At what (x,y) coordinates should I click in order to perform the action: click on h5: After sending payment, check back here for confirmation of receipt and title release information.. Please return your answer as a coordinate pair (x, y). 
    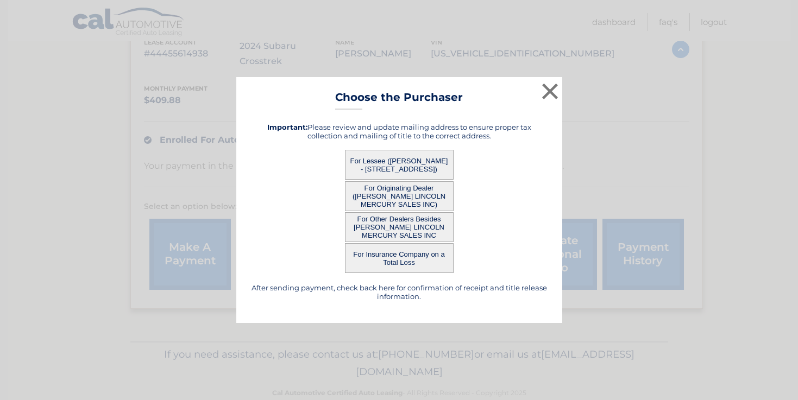
    Looking at the image, I should click on (399, 292).